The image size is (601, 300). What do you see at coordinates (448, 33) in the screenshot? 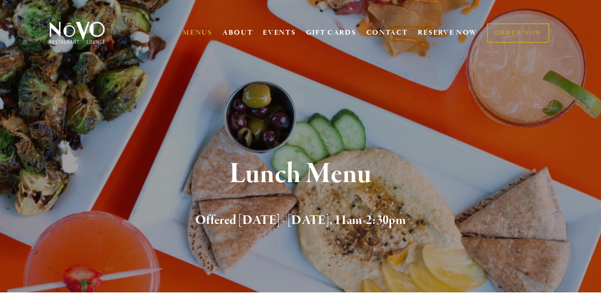
I see `a: RESERVE NOW` at bounding box center [448, 33].